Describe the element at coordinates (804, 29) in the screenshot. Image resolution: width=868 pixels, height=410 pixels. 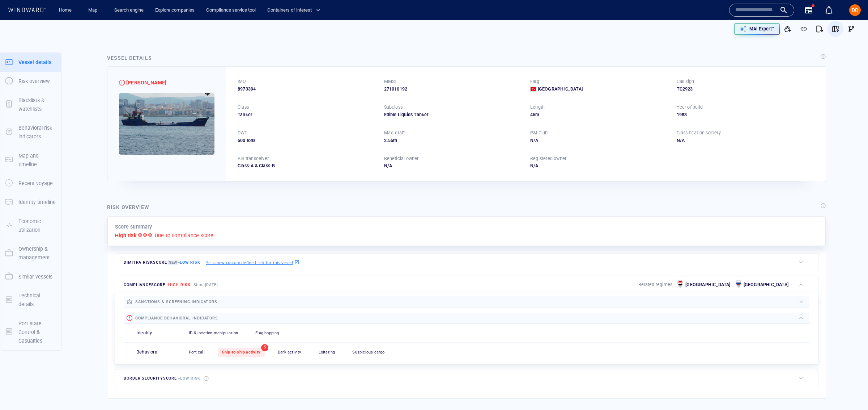
I see `button: Get link` at that location.